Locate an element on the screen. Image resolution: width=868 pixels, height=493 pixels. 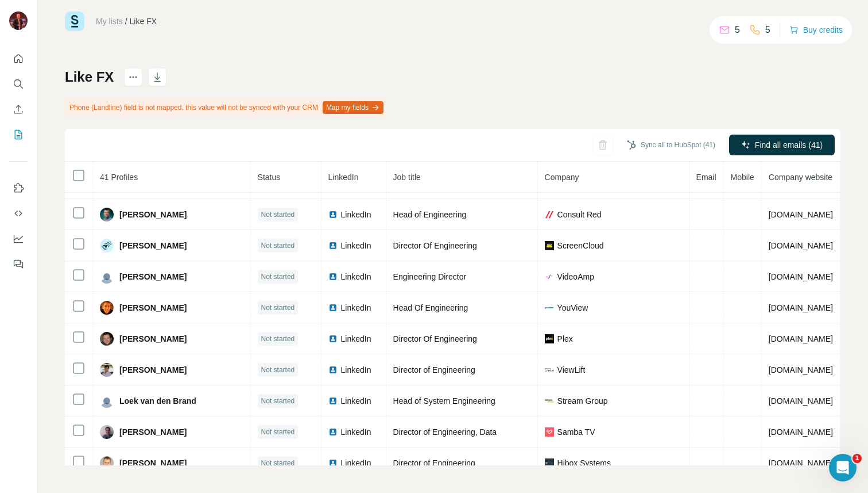
button: Sync all to HubSpot (41) is located at coordinates (671, 145).